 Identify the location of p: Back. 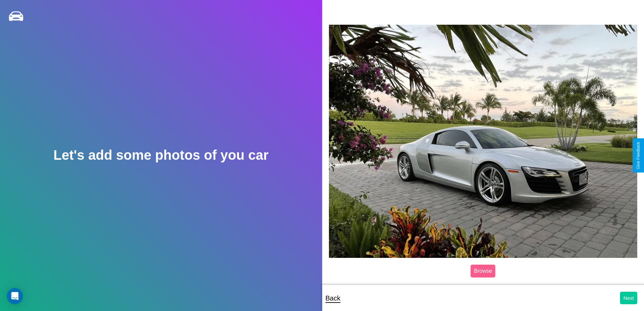
(333, 298).